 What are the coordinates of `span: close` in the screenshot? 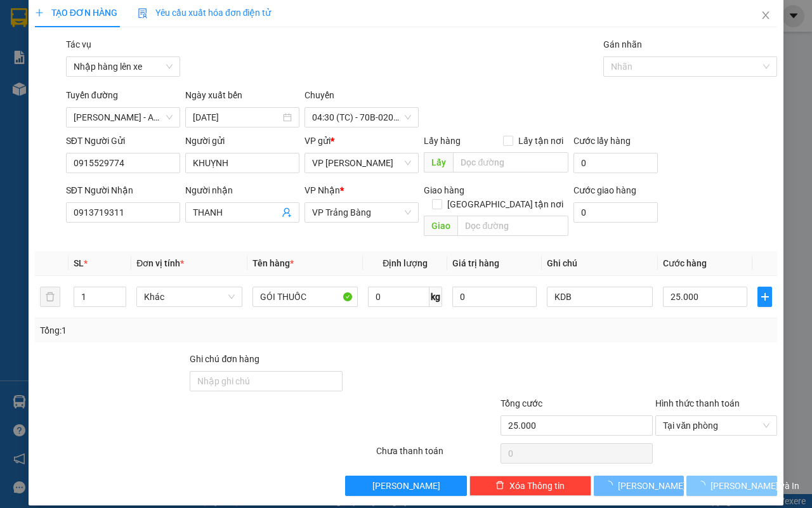 It's located at (765, 15).